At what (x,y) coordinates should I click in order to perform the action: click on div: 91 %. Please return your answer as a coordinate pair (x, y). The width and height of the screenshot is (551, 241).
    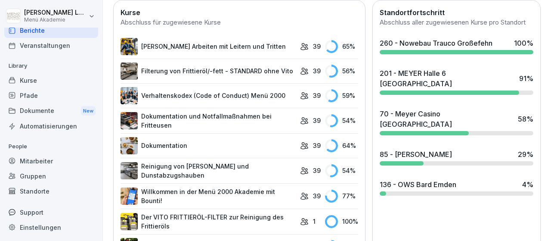
    Looking at the image, I should click on (526, 78).